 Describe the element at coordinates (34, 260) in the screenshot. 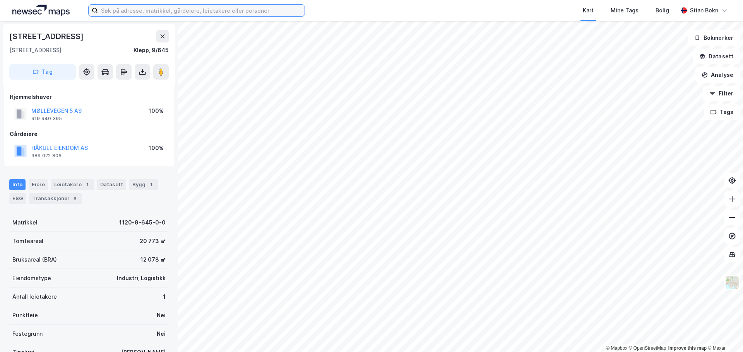

I see `div: Bruksareal (BRA)` at that location.